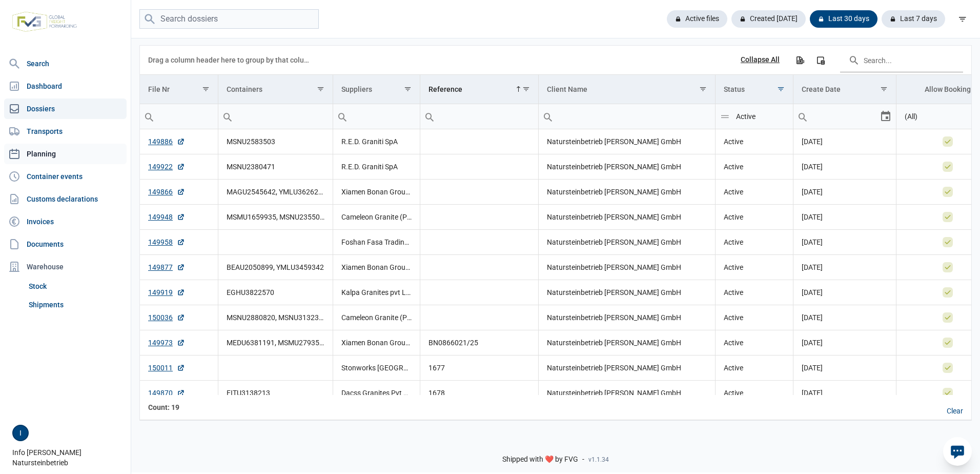 The image size is (980, 474). Describe the element at coordinates (275, 192) in the screenshot. I see `td: MAGU2545642, YMLU3626250, YMMU1061965` at that location.